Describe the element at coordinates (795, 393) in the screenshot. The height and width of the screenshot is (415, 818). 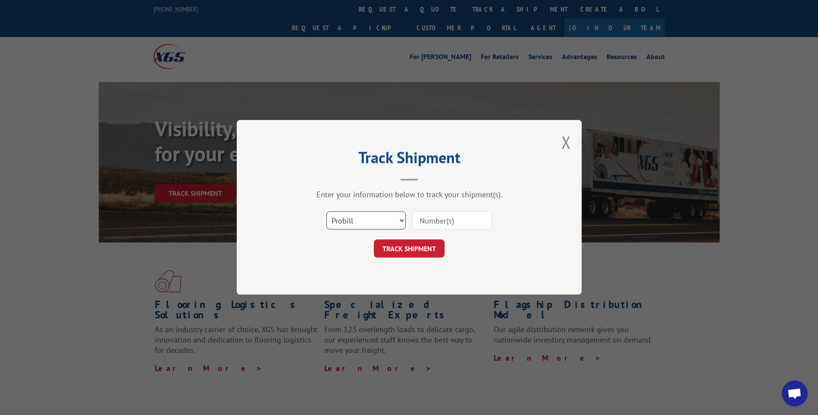
I see `div: Open chat` at that location.